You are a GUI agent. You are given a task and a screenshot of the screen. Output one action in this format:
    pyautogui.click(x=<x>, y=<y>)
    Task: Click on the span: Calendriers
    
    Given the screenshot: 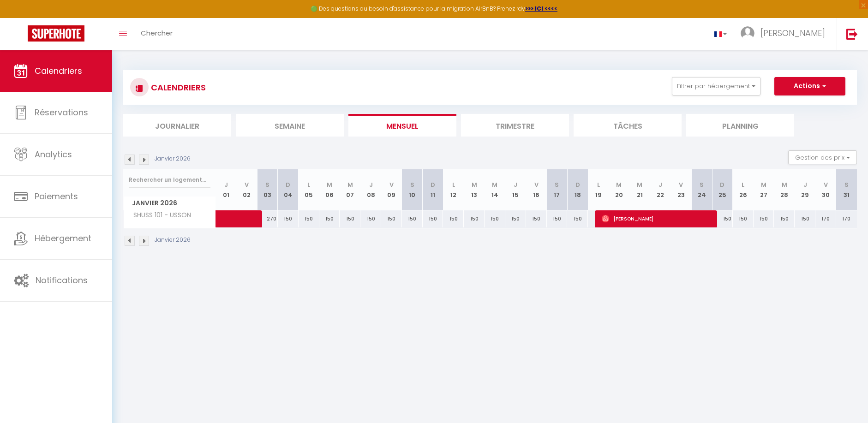 What is the action you would take?
    pyautogui.click(x=58, y=70)
    